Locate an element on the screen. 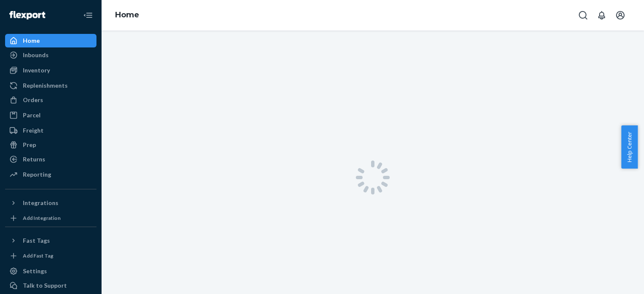  div: Inventory is located at coordinates (37, 70).